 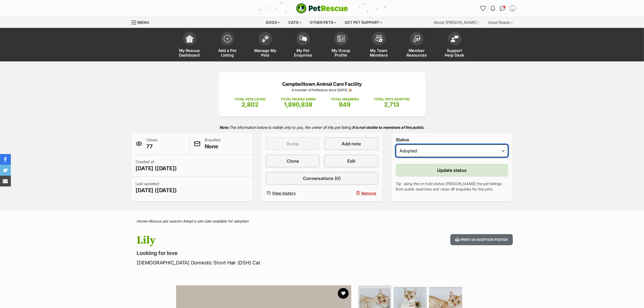 I want to click on span: Edit, so click(x=351, y=162).